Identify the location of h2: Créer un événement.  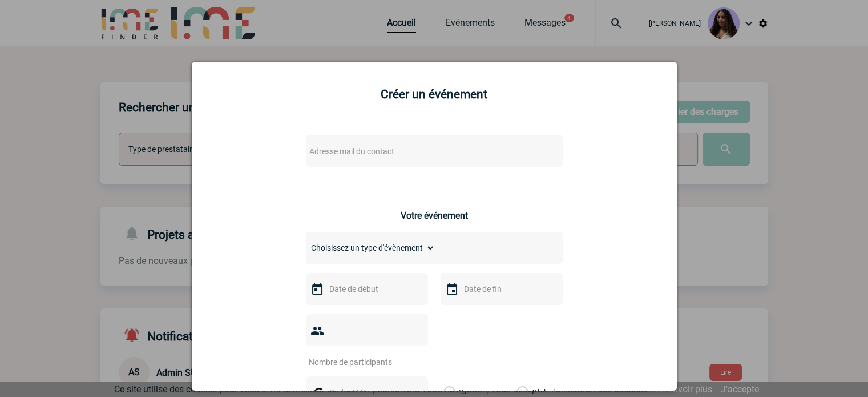
(434, 94).